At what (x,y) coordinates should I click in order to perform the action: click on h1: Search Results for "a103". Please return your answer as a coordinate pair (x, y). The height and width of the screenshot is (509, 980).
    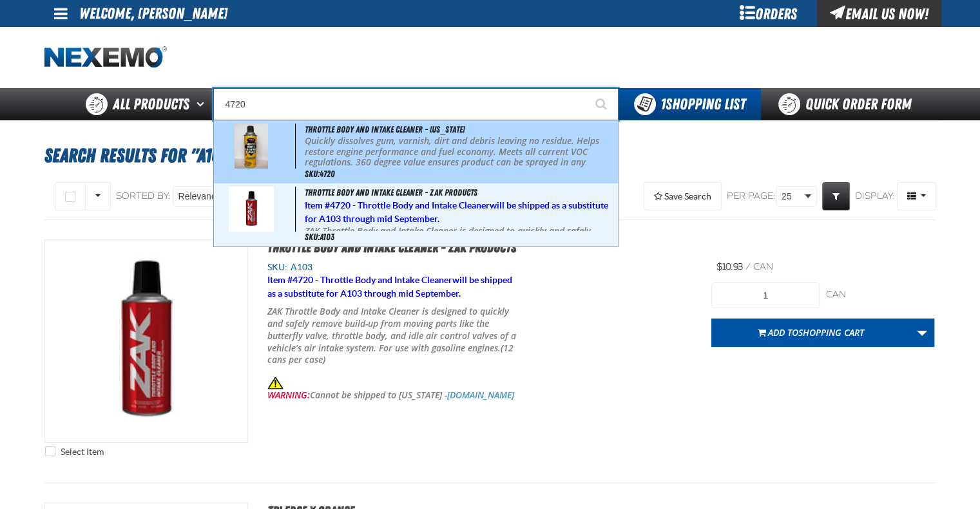
    Looking at the image, I should click on (490, 155).